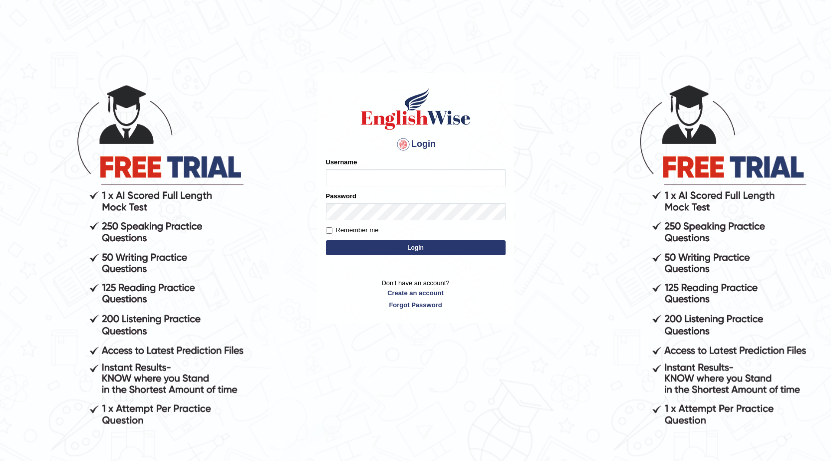 The height and width of the screenshot is (461, 831). I want to click on button: Login, so click(416, 247).